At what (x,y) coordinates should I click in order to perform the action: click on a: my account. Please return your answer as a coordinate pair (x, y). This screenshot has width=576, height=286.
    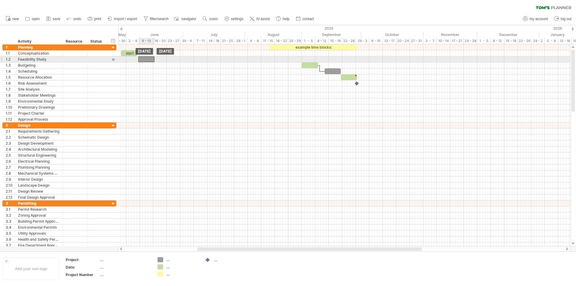
    Looking at the image, I should click on (536, 19).